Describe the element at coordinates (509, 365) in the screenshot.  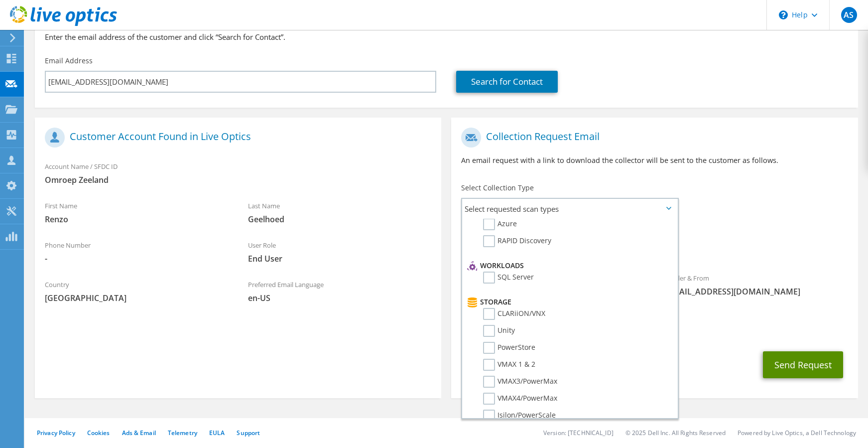
I see `label: VMAX 1 & 2` at that location.